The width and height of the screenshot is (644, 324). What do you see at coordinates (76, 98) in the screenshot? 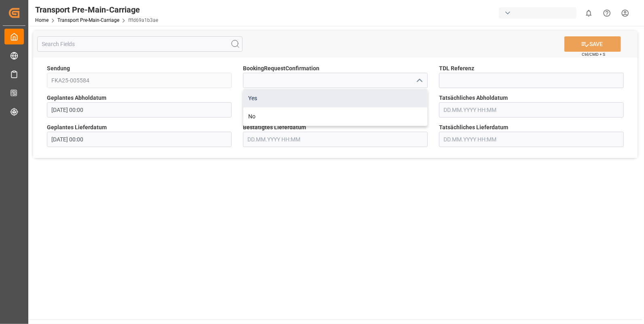
I see `span: Geplantes Abholdatum` at bounding box center [76, 98].